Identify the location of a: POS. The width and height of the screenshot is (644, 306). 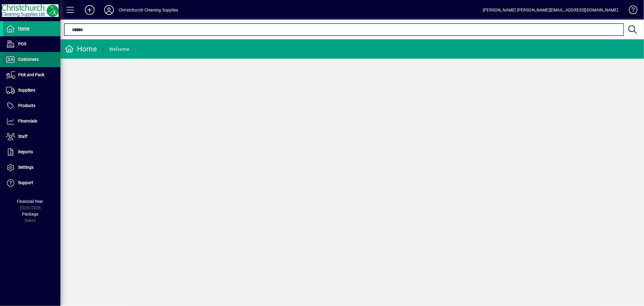
(31, 44).